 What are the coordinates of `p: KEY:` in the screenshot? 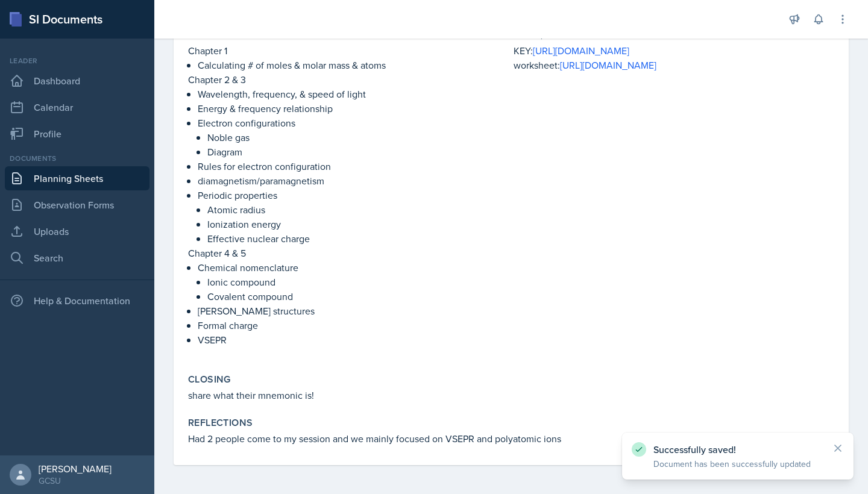 It's located at (674, 50).